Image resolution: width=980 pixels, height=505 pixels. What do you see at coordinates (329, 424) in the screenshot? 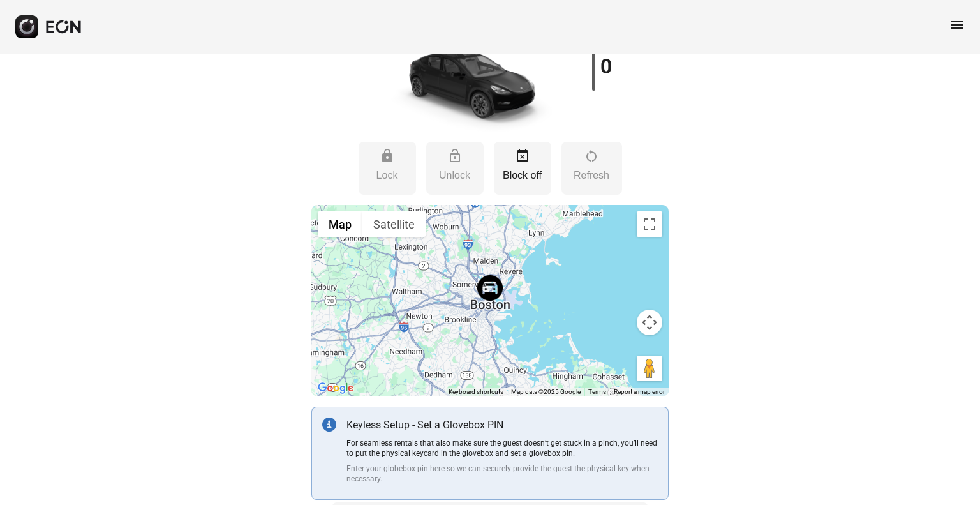
I see `img: info` at bounding box center [329, 424].